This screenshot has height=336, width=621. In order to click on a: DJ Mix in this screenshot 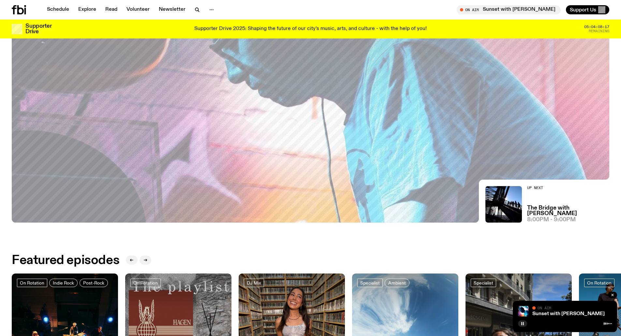, I will do `click(254, 283)`.